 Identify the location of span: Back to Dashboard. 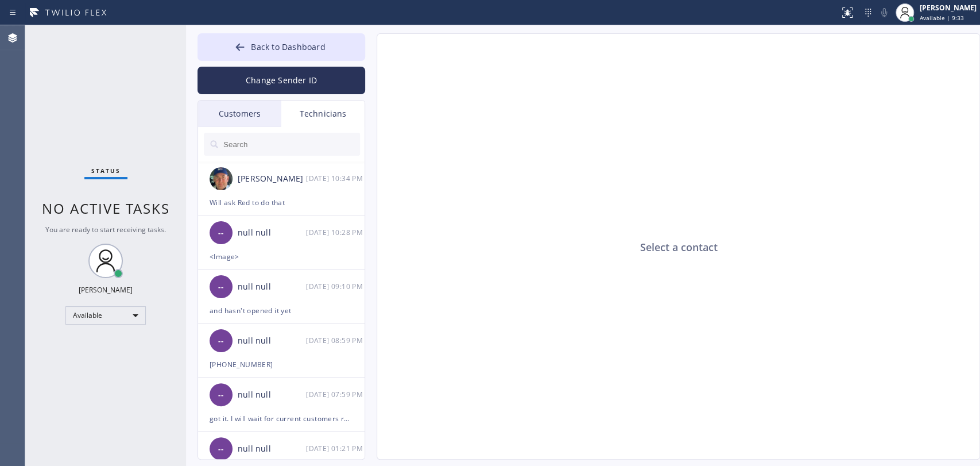
(288, 47).